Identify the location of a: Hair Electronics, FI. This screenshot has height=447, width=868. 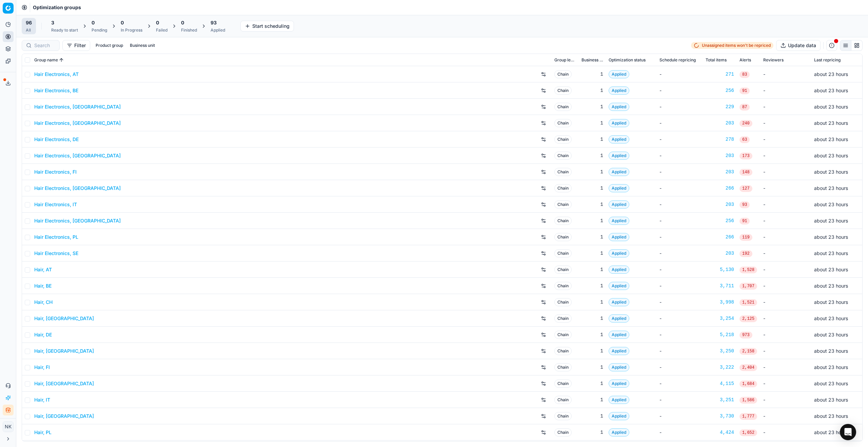
(56, 172).